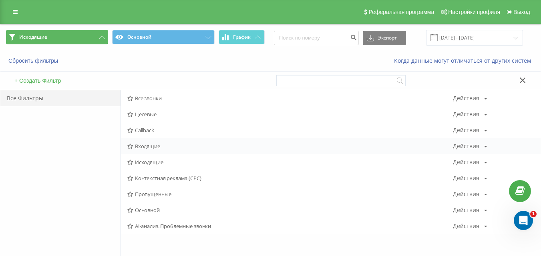 This screenshot has width=541, height=256. Describe the element at coordinates (290, 210) in the screenshot. I see `span: Основной` at that location.